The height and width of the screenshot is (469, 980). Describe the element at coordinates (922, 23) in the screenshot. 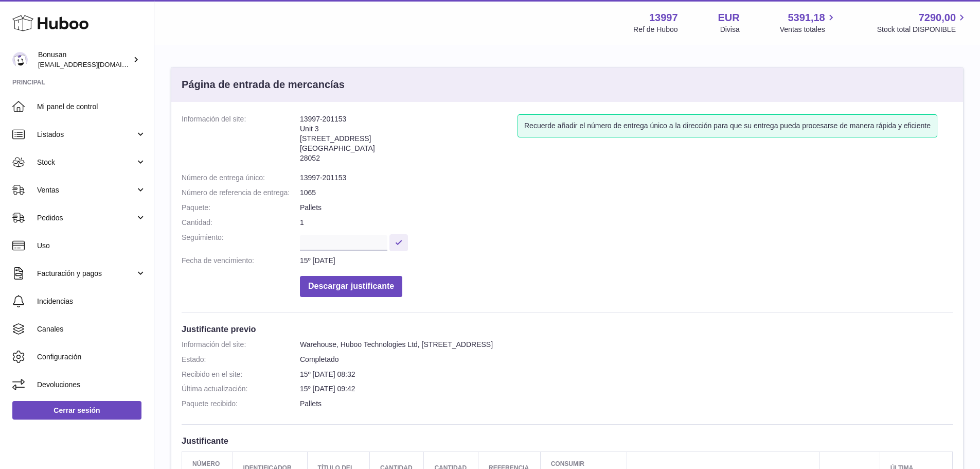

I see `a: 7290,00 Stock total DISPONIBLE` at that location.